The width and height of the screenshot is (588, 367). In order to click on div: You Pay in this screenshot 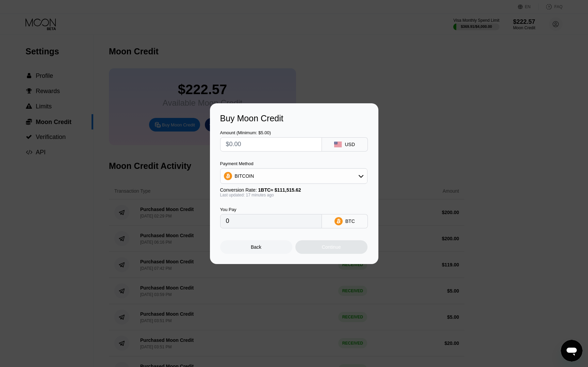, I will do `click(271, 210)`.